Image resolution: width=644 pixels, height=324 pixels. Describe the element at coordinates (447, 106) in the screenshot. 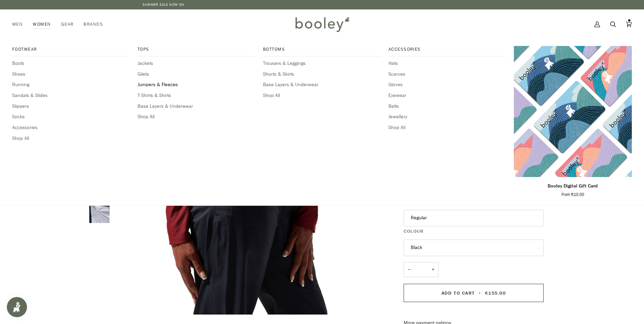

I see `span: Belts` at that location.